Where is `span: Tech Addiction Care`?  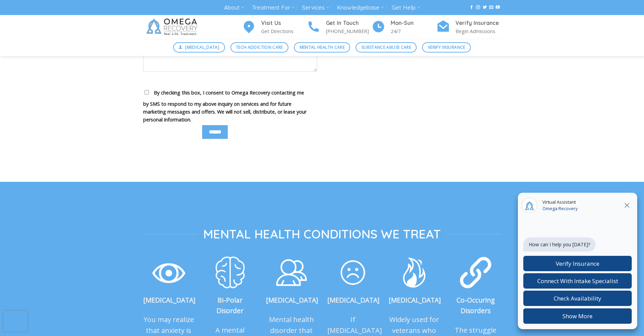
span: Tech Addiction Care is located at coordinates (260, 47).